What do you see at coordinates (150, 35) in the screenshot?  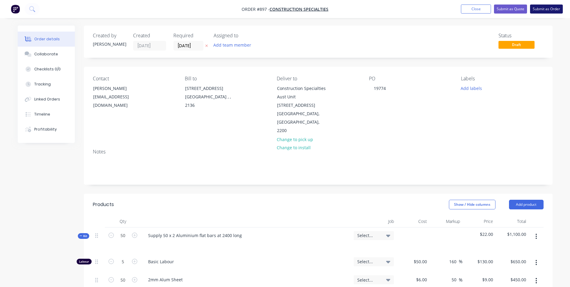 I see `div: Created` at bounding box center [150, 35].